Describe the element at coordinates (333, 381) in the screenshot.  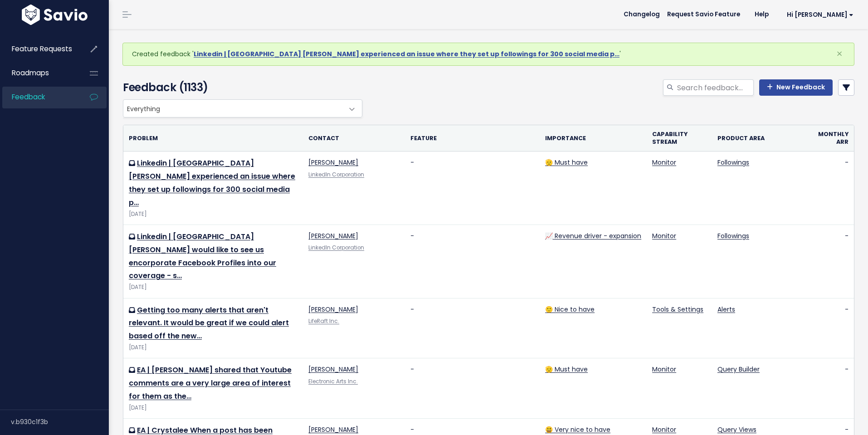
I see `a: Electronic Arts Inc.` at that location.